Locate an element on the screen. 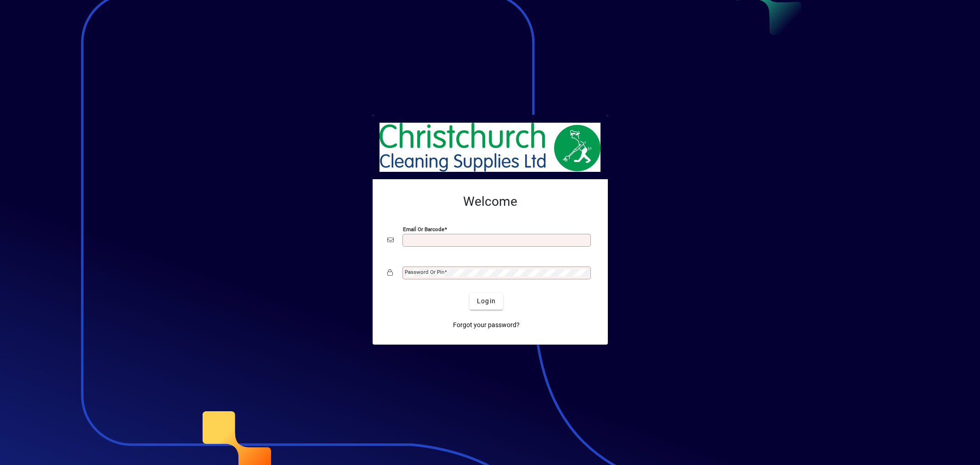 Image resolution: width=980 pixels, height=465 pixels. span: Forgot your password? is located at coordinates (486, 325).